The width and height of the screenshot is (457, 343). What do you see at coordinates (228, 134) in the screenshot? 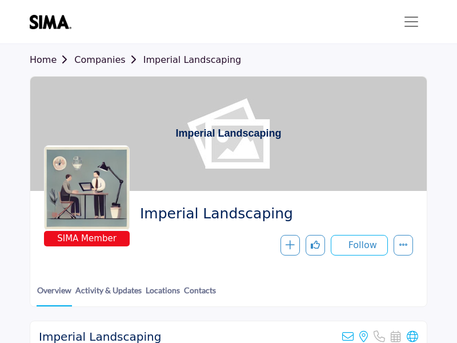
I see `h1: Imperial Landscaping` at bounding box center [228, 134].